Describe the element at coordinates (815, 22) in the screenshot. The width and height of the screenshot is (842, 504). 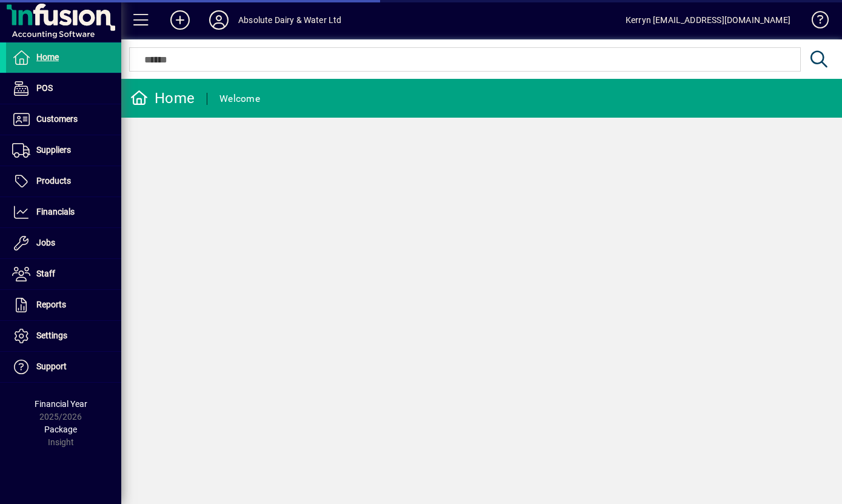
I see `a: Knowledge Base` at that location.